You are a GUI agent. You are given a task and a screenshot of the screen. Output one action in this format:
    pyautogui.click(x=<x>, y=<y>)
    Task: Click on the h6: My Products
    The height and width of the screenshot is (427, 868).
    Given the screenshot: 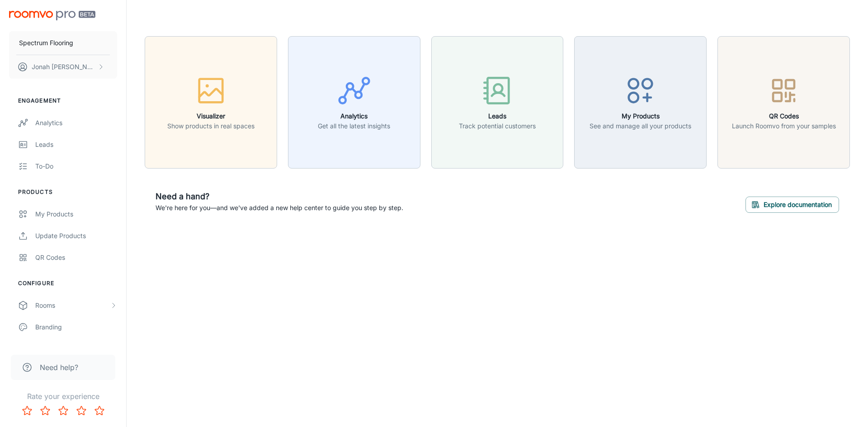 What is the action you would take?
    pyautogui.click(x=640, y=116)
    